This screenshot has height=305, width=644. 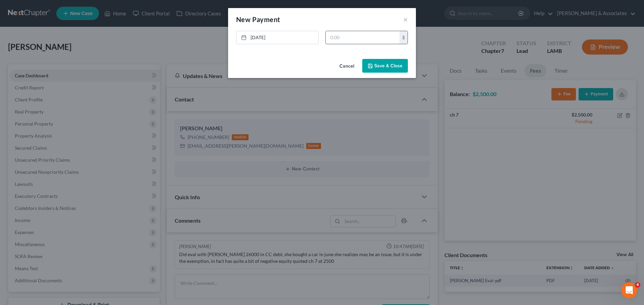 I want to click on button: Save & Close, so click(x=385, y=66).